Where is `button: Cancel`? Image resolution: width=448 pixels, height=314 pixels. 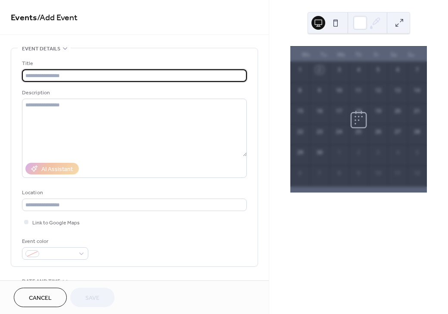 button: Cancel is located at coordinates (40, 297).